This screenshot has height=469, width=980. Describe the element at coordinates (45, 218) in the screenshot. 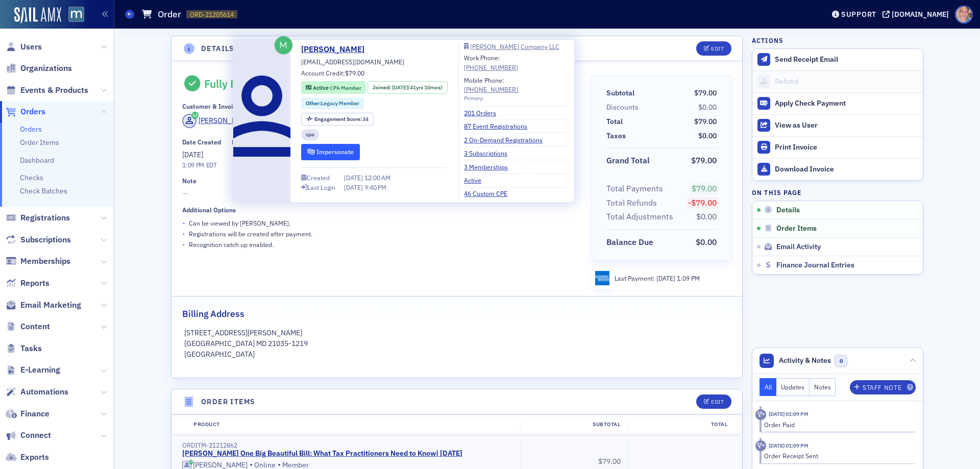

I see `span: Registrations` at that location.